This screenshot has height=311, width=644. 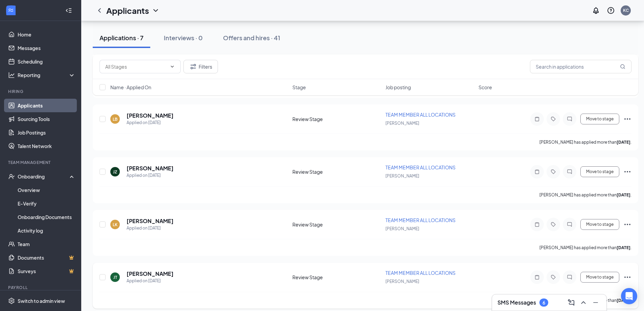 I want to click on div: JZ, so click(x=115, y=172).